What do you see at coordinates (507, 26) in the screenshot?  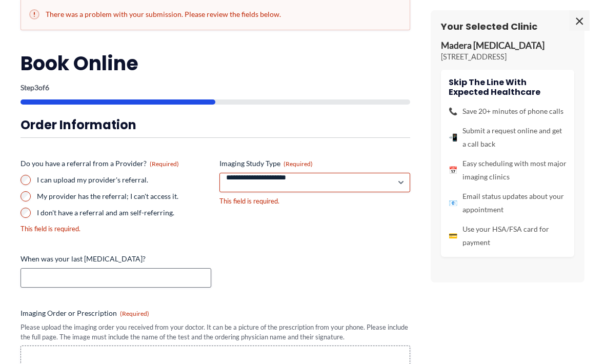 I see `h3: Your Selected Clinic` at bounding box center [507, 26].